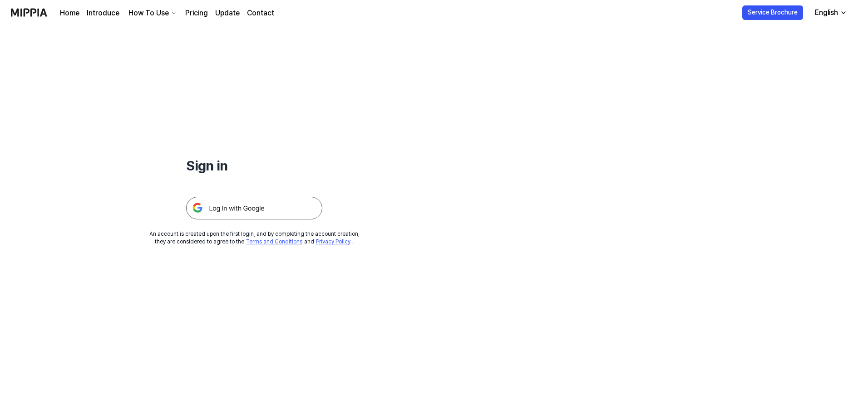 Image resolution: width=868 pixels, height=413 pixels. Describe the element at coordinates (254, 166) in the screenshot. I see `h1: Sign in` at that location.